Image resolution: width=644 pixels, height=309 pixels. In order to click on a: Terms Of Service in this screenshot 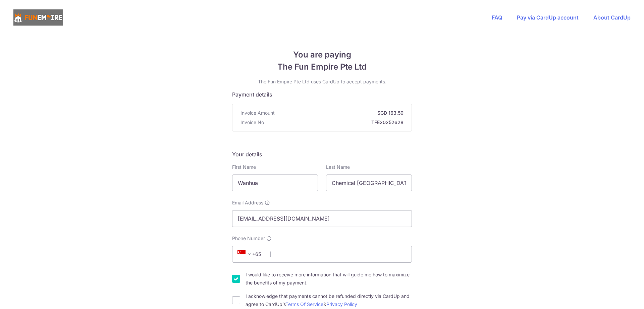, I will do `click(304, 303)`.